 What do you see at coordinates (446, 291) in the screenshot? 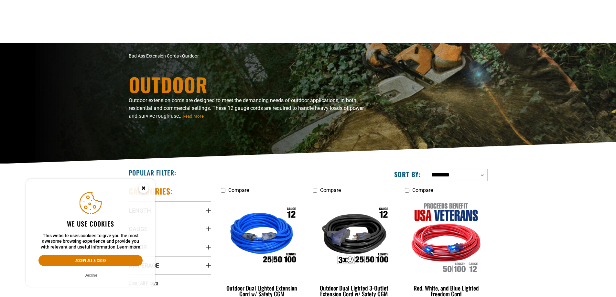
I see `div: Red, White, and Blue Lighted Freedom Cord` at bounding box center [446, 291].